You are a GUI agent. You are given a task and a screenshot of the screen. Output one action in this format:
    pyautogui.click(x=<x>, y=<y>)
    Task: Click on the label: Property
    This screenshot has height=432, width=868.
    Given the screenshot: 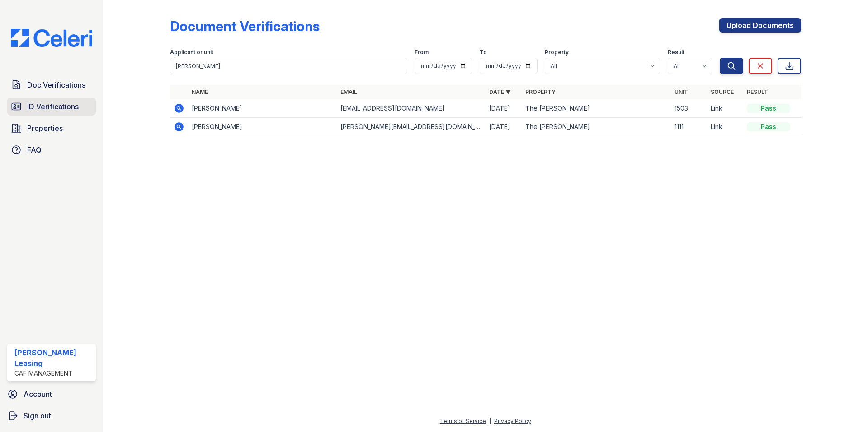 What is the action you would take?
    pyautogui.click(x=556, y=52)
    